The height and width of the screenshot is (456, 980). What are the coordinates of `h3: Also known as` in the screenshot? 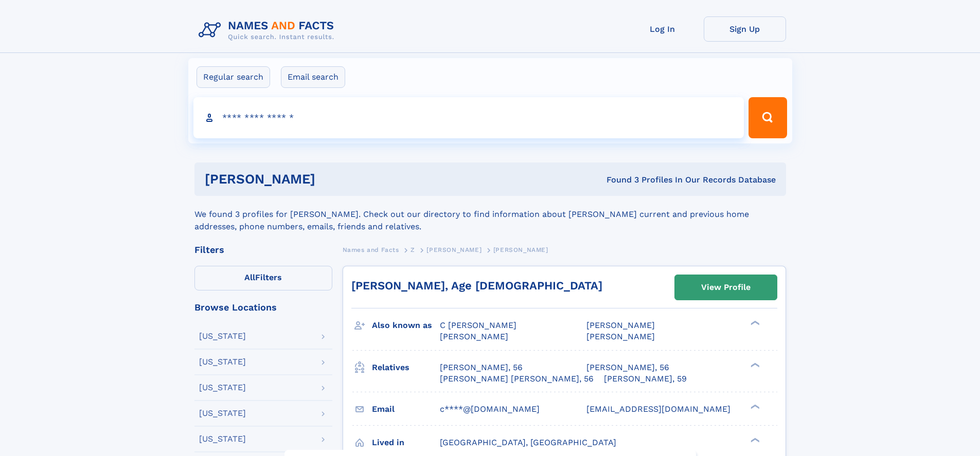 It's located at (405, 325).